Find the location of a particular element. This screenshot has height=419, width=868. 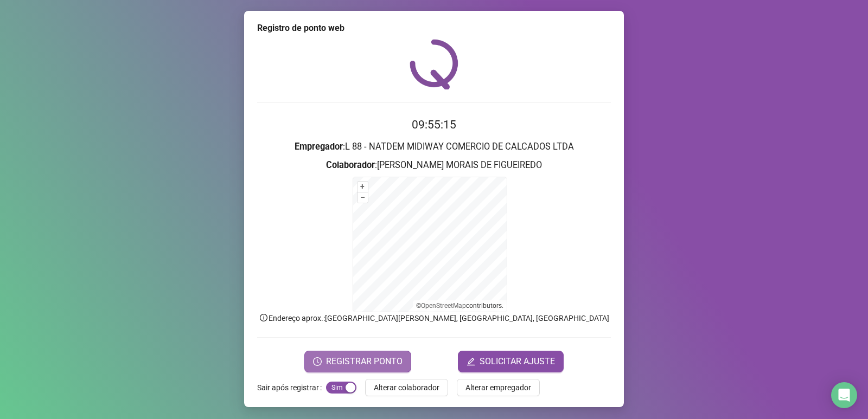

button: Alterar empregador is located at coordinates (498, 387).